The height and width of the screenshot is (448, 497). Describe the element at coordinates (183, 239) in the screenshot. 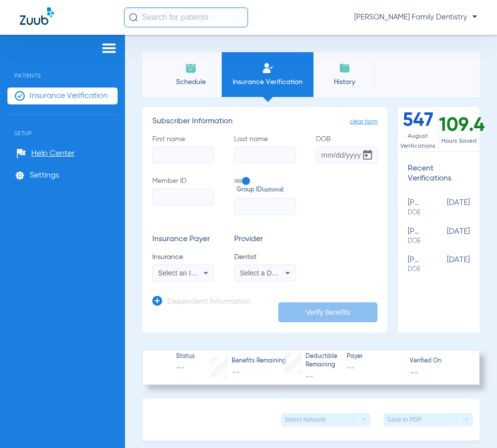

I see `h3: Insurance Payer` at that location.